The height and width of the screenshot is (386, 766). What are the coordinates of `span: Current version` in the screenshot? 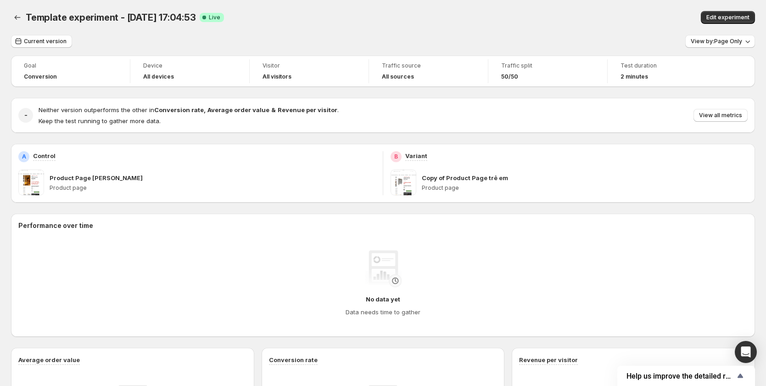 It's located at (45, 41).